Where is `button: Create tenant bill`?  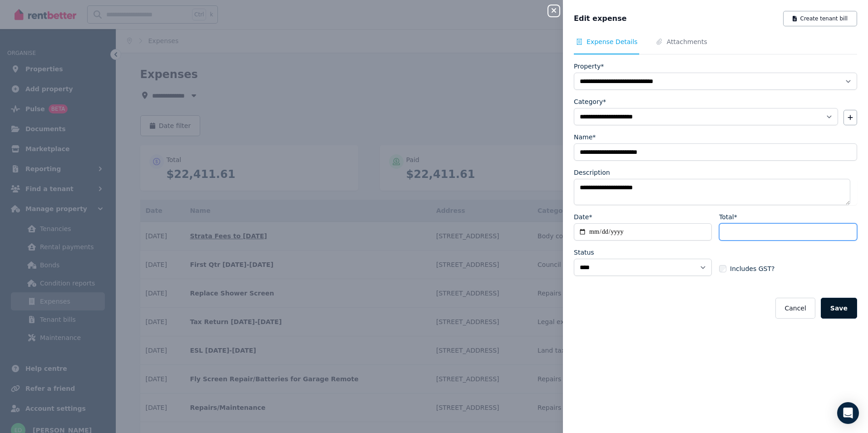
button: Create tenant bill is located at coordinates (820, 19).